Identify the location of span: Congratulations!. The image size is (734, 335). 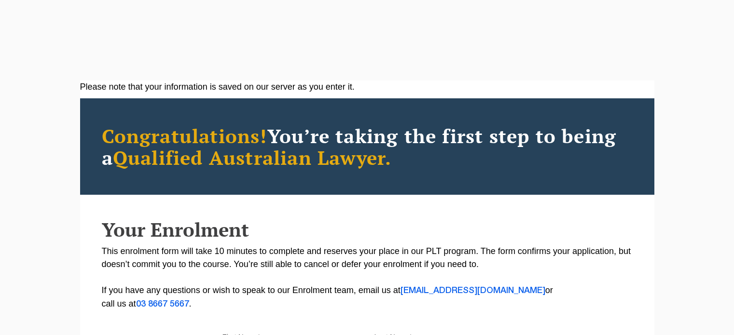
(184, 136).